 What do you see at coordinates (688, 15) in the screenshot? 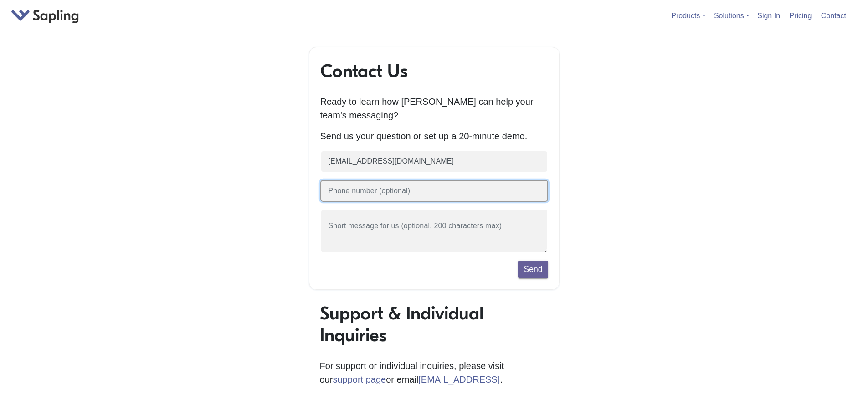
I see `a: Products` at bounding box center [688, 15].